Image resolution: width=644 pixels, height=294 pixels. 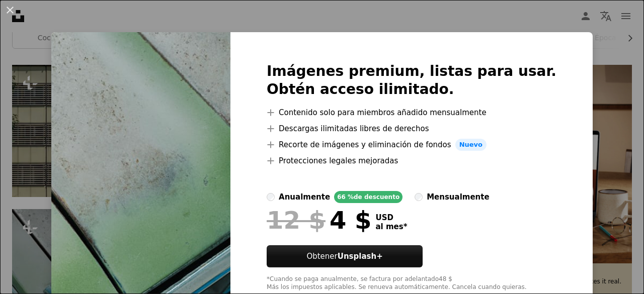 I want to click on div: *Cuando se paga anualmente, se factura por adelantado 48 $ Más los impuestos aplicables. Se renue..., so click(x=411, y=284).